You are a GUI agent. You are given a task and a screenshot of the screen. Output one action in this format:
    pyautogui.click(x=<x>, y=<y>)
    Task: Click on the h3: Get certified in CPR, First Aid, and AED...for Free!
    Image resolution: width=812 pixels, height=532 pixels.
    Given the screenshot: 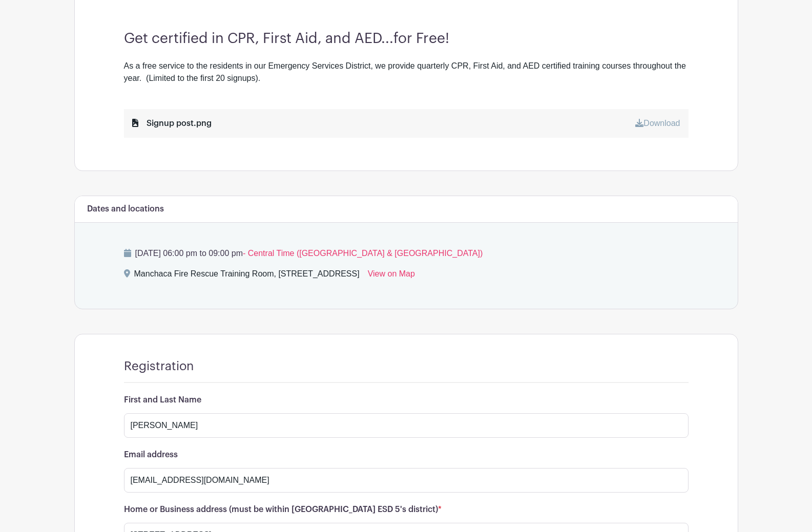 What is the action you would take?
    pyautogui.click(x=406, y=39)
    